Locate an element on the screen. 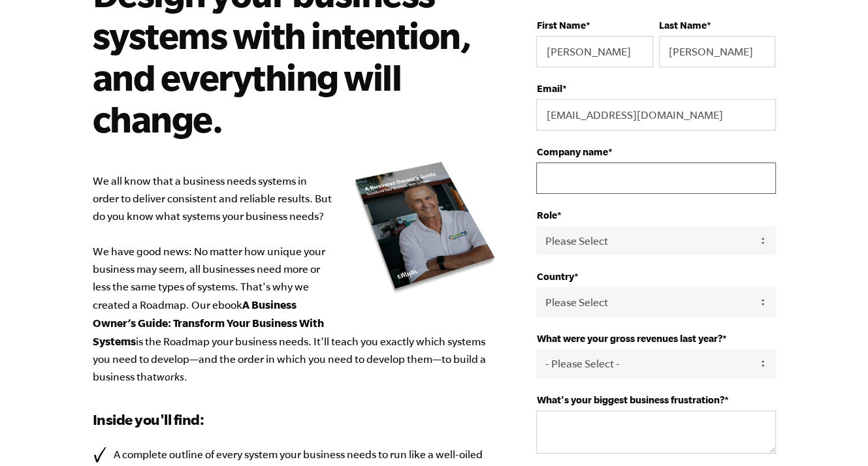 The width and height of the screenshot is (868, 466). img: new_roadmap_cover_093019 is located at coordinates (425, 227).